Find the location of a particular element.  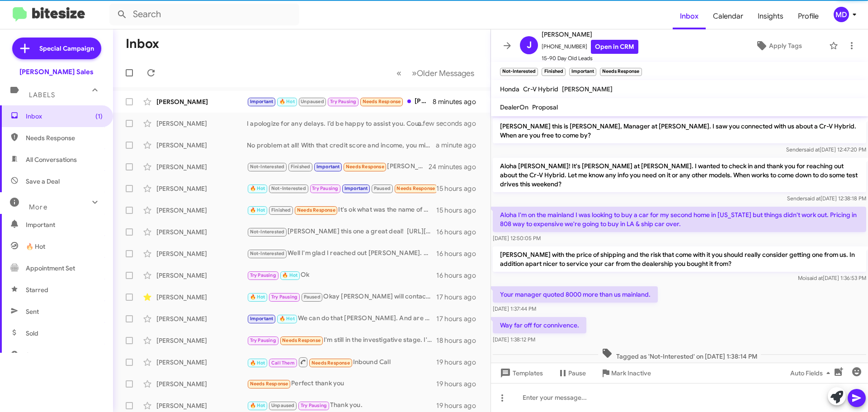

a: Inbox is located at coordinates (689, 16).